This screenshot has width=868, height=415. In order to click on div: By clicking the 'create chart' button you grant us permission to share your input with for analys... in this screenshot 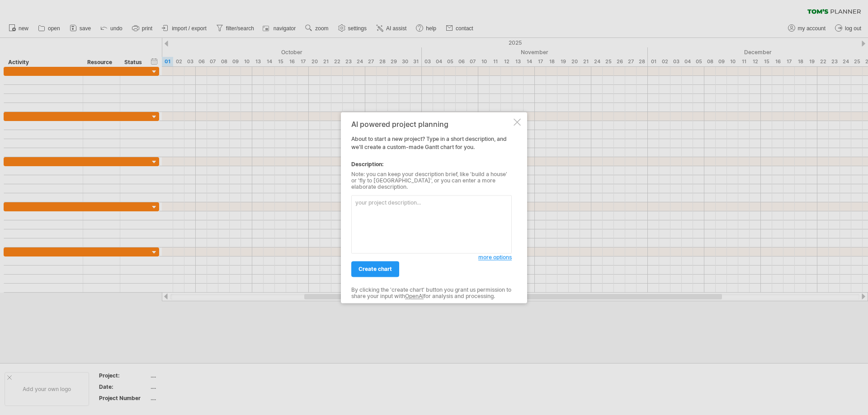, I will do `click(432, 293)`.